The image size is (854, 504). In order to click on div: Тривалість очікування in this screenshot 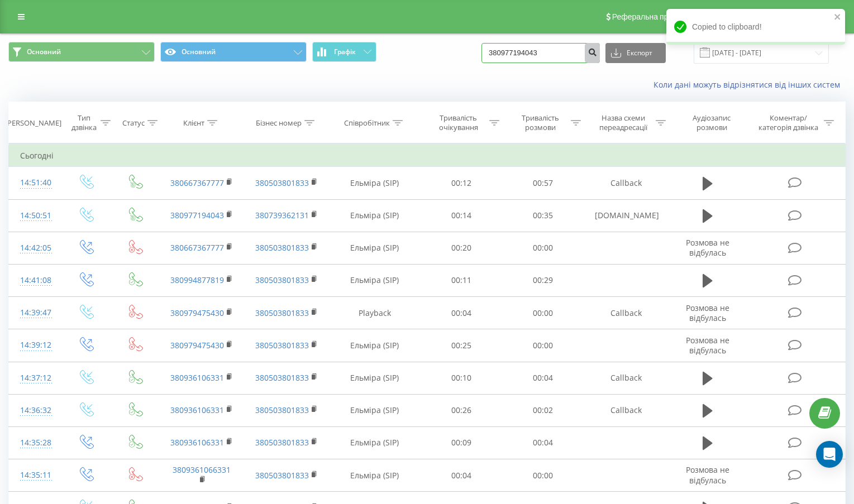, I will do `click(459, 122)`.